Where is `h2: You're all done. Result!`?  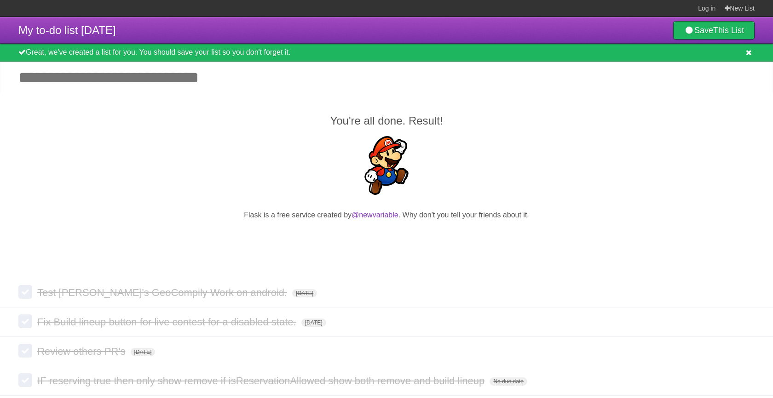 h2: You're all done. Result! is located at coordinates (386, 121).